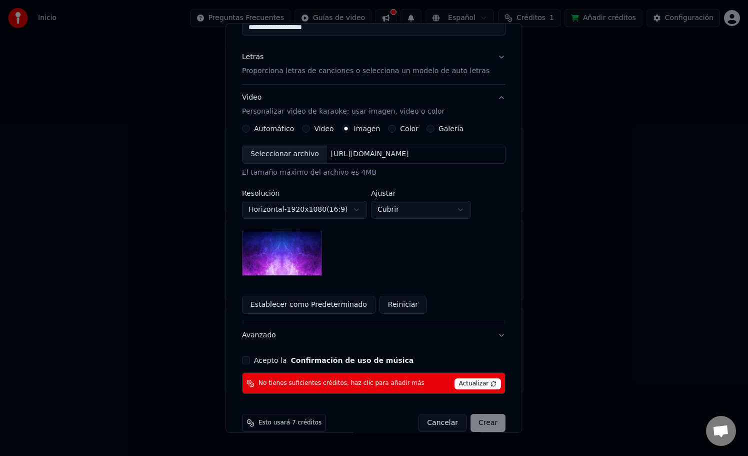 The image size is (748, 456). What do you see at coordinates (324, 129) in the screenshot?
I see `label: Video` at bounding box center [324, 129].